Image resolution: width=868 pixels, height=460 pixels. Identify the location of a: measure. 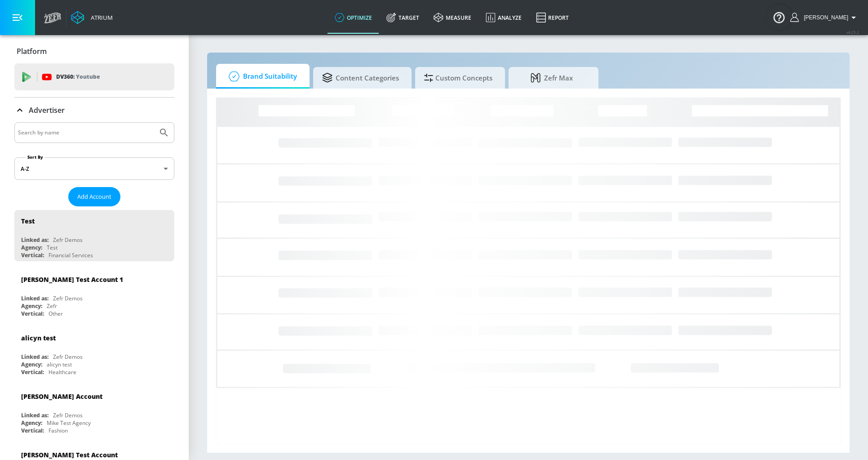
(452, 17).